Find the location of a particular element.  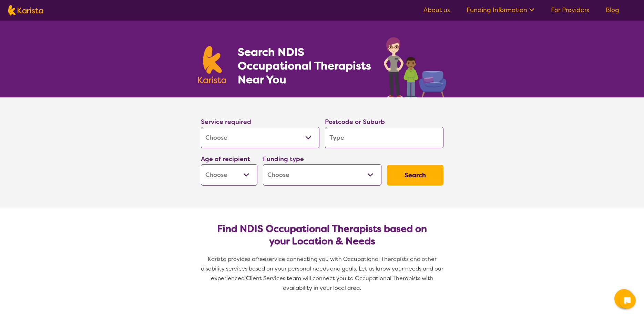

label: Funding type is located at coordinates (283, 159).